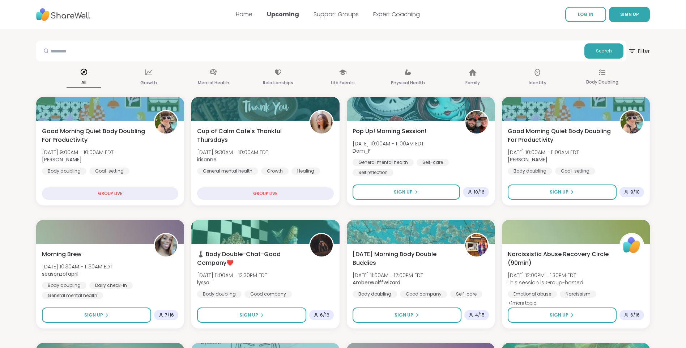  What do you see at coordinates (249, 136) in the screenshot?
I see `span: Cup of Calm Cafe's Thankful Thursdays` at bounding box center [249, 136].